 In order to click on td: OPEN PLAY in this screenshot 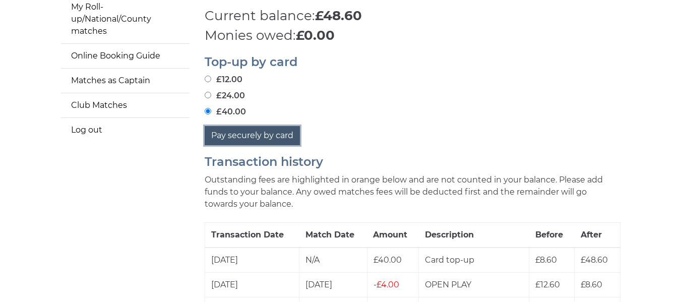, I will do `click(474, 284)`.